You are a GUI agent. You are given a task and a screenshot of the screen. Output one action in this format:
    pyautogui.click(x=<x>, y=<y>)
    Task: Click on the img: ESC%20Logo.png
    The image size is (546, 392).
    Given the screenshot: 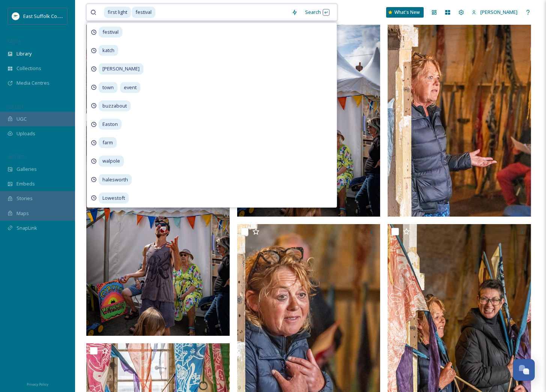 What is the action you would take?
    pyautogui.click(x=16, y=16)
    